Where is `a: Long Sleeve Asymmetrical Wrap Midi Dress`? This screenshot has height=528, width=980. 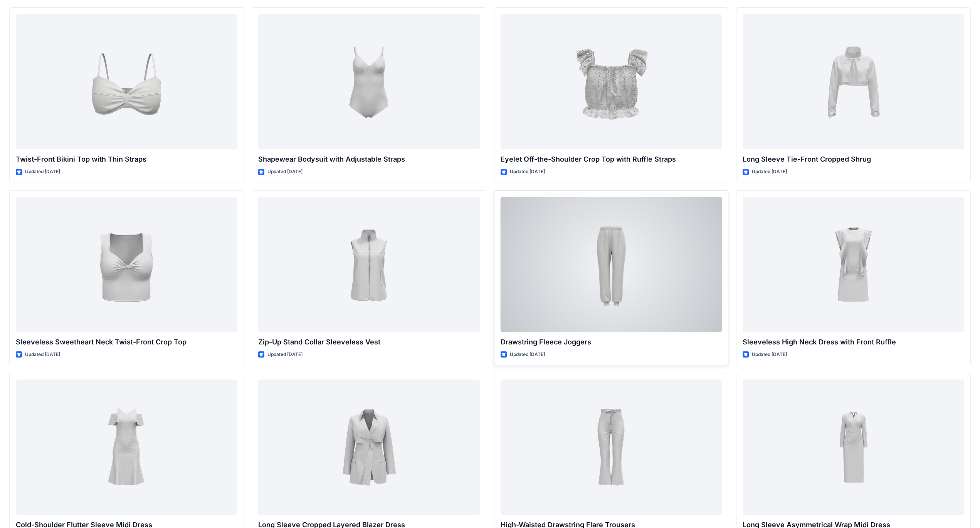
a: Long Sleeve Asymmetrical Wrap Midi Dress is located at coordinates (853, 447).